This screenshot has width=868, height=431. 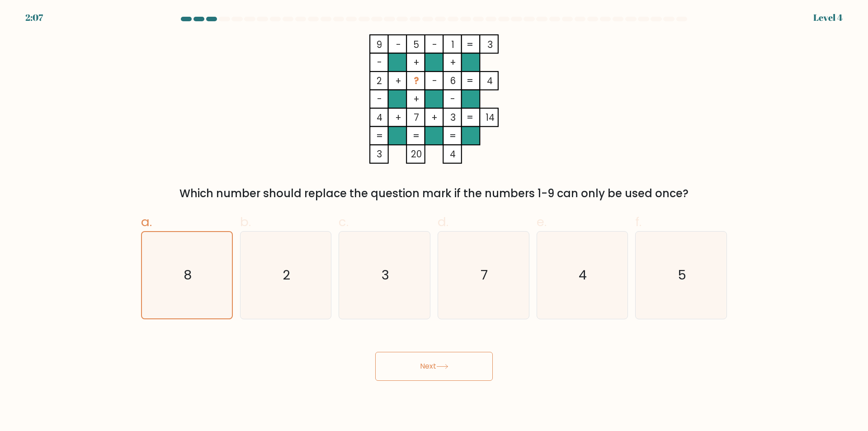 I want to click on tspan: 20, so click(x=416, y=154).